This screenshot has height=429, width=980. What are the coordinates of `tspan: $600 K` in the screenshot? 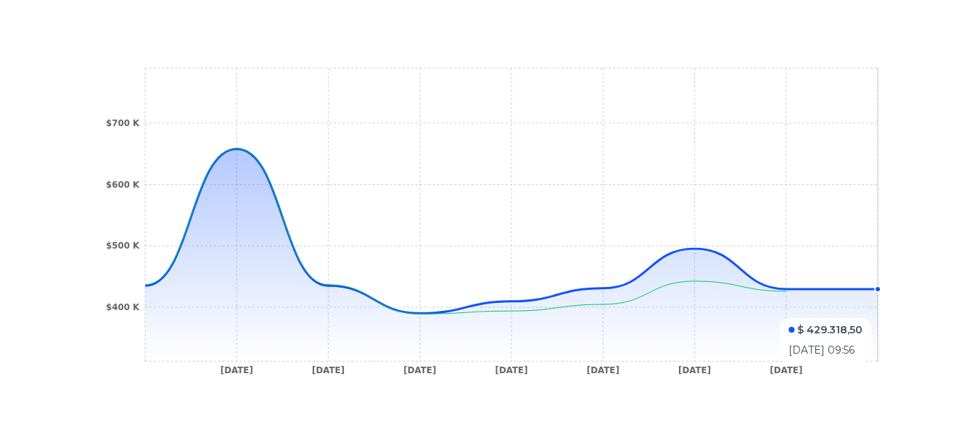 It's located at (122, 185).